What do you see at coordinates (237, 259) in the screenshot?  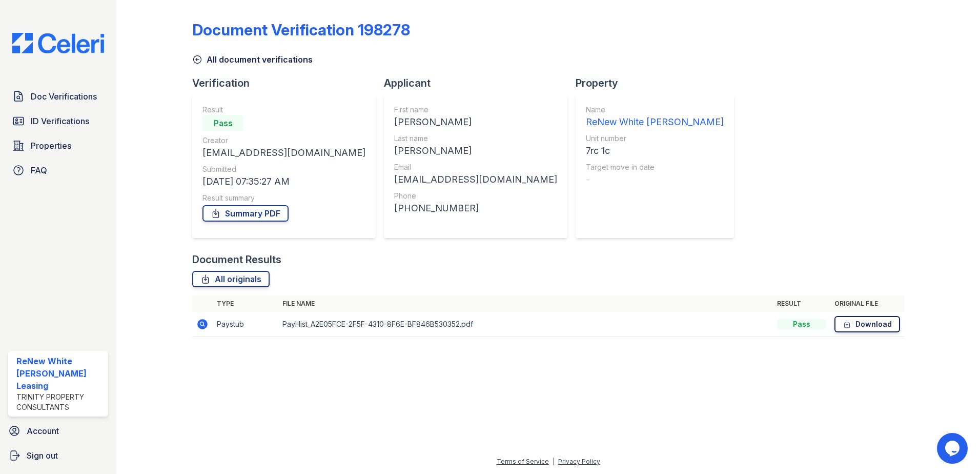 I see `div: Document Results` at bounding box center [237, 259].